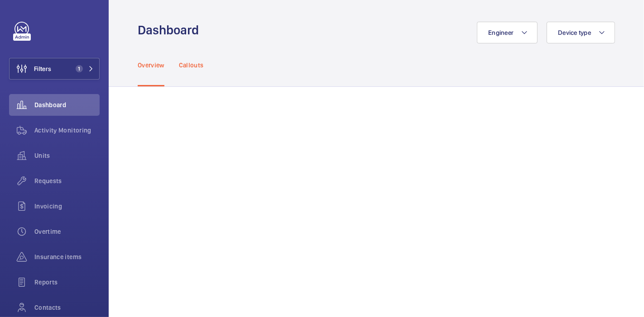  Describe the element at coordinates (581, 33) in the screenshot. I see `button: Device type` at that location.